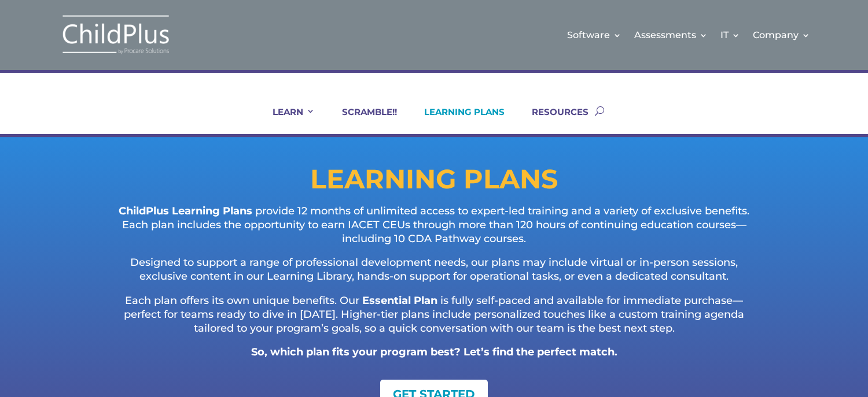 This screenshot has height=397, width=868. I want to click on a: LEARNING PLANS, so click(457, 120).